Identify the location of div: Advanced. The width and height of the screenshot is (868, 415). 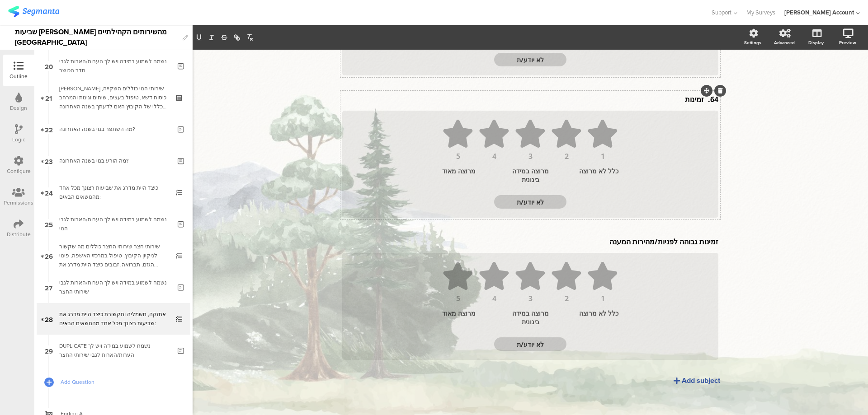
(784, 42).